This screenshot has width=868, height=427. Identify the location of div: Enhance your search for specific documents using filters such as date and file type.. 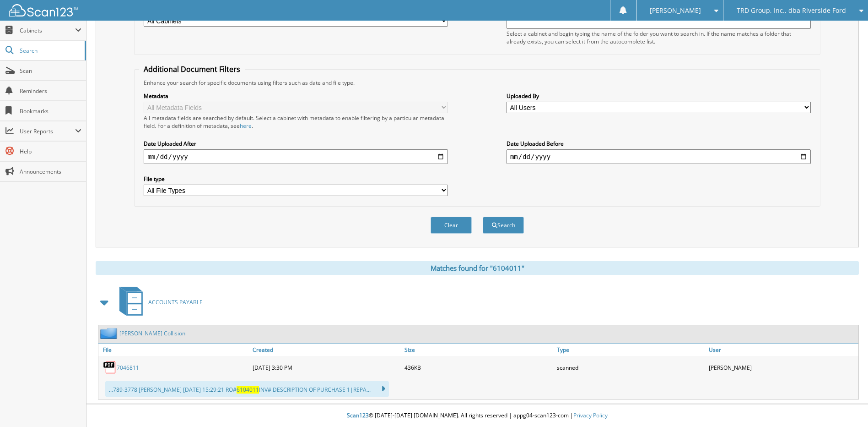
(477, 83).